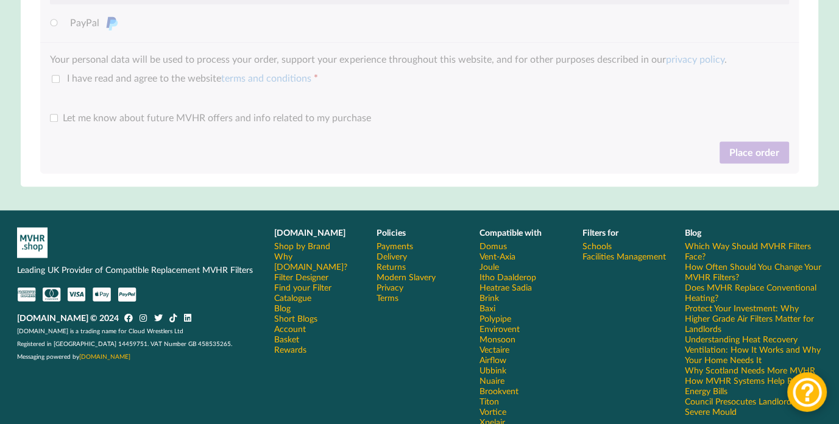 Image resolution: width=839 pixels, height=424 pixels. What do you see at coordinates (390, 287) in the screenshot?
I see `a: Privacy` at bounding box center [390, 287].